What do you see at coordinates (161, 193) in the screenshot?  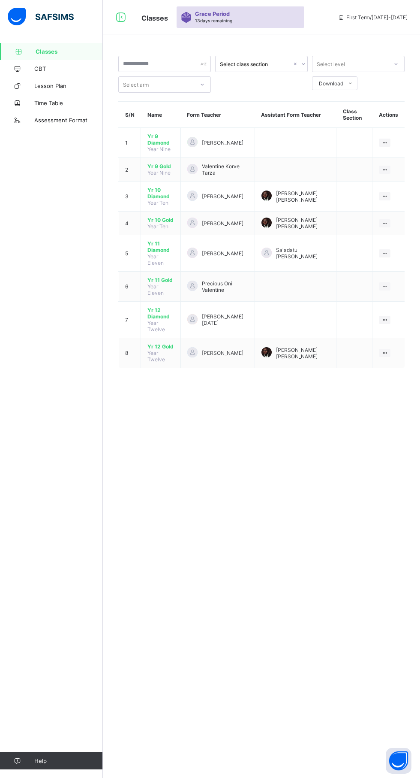 I see `span: Yr 10 Diamond` at bounding box center [161, 193].